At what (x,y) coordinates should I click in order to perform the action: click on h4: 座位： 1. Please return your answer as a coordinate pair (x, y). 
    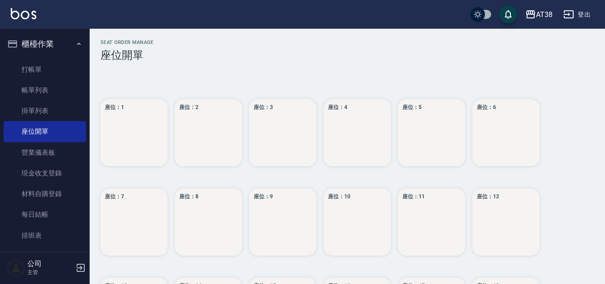
    Looking at the image, I should click on (114, 107).